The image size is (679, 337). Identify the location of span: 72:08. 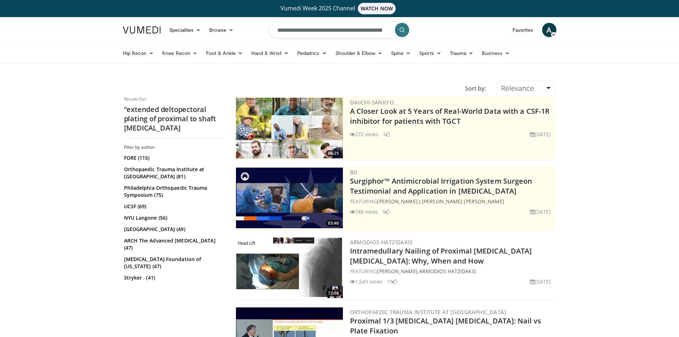
(333, 293).